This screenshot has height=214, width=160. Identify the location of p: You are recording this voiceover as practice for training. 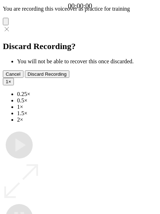
(80, 9).